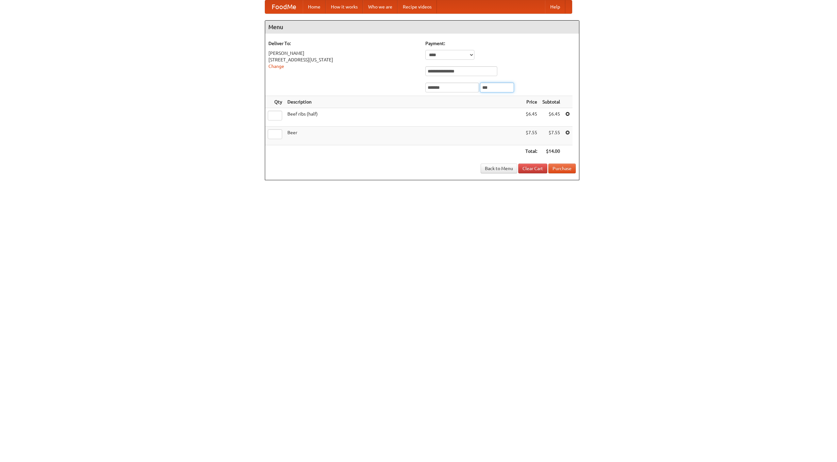 The width and height of the screenshot is (837, 462). What do you see at coordinates (417, 7) in the screenshot?
I see `a: Recipe videos` at bounding box center [417, 7].